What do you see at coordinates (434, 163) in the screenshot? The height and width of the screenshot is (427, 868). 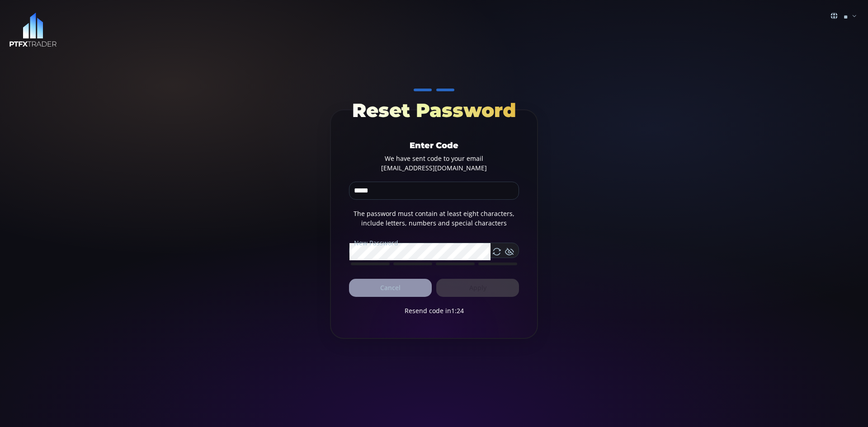 I see `div: We have sent code to your email` at bounding box center [434, 163].